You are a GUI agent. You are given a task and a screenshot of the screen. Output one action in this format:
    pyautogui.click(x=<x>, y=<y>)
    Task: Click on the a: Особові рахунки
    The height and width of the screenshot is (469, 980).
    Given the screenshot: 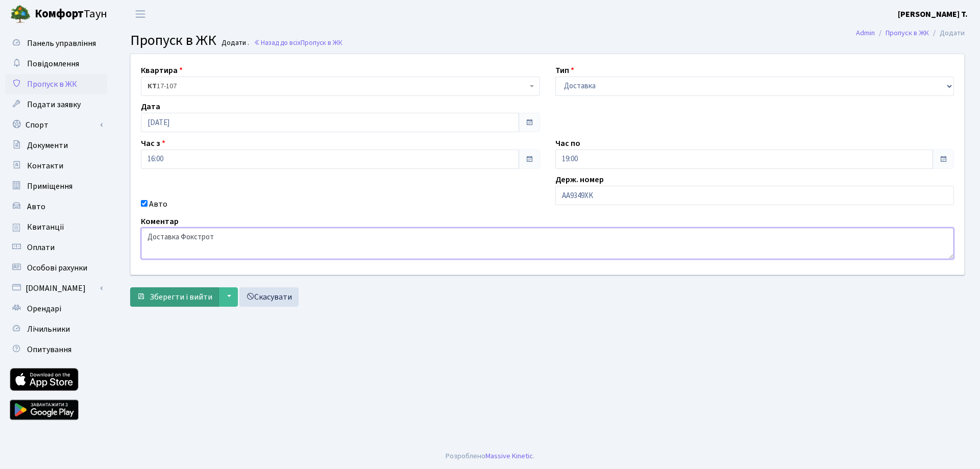 What is the action you would take?
    pyautogui.click(x=56, y=268)
    